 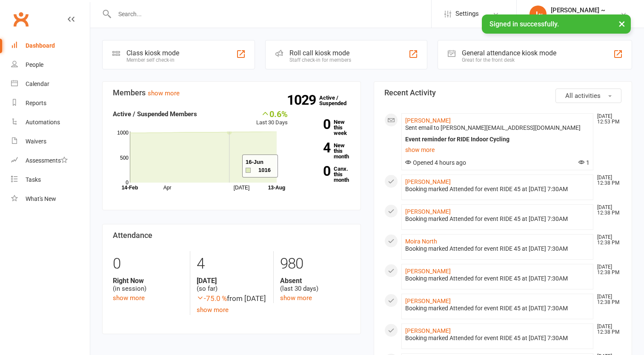 I want to click on span: All activities, so click(x=583, y=96).